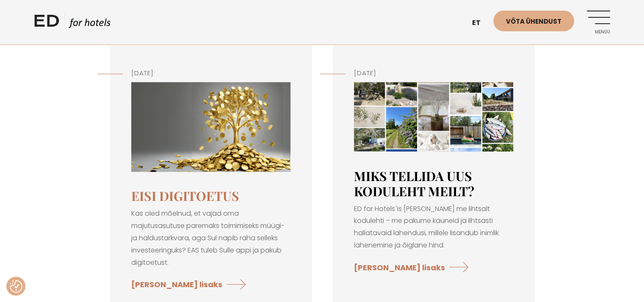 This screenshot has height=302, width=644. Describe the element at coordinates (16, 286) in the screenshot. I see `button: Nõusolekueelistused` at that location.